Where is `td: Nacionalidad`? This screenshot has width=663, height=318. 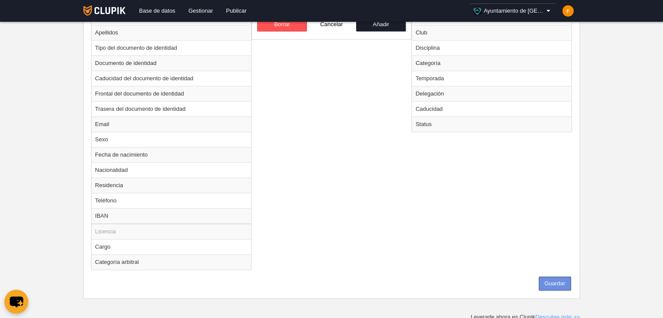 td: Nacionalidad is located at coordinates (171, 170).